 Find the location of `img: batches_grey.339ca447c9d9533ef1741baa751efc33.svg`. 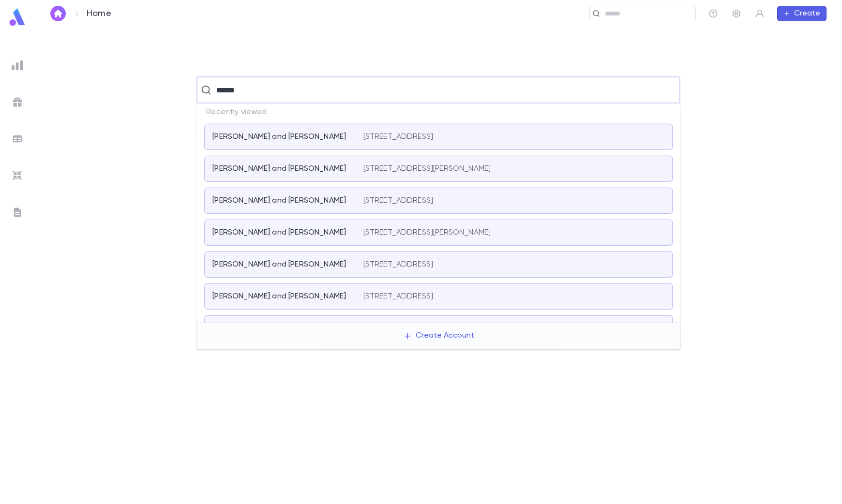

img: batches_grey.339ca447c9d9533ef1741baa751efc33.svg is located at coordinates (17, 139).